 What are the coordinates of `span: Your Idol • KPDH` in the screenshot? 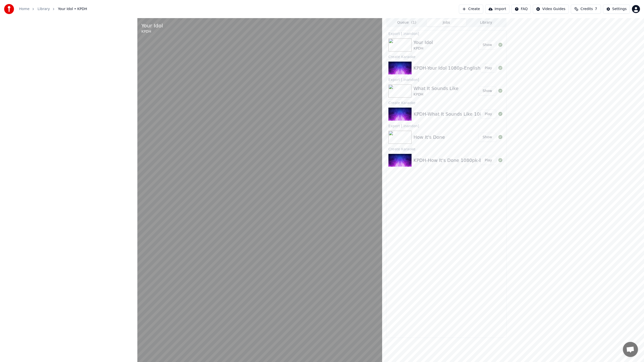 It's located at (72, 9).